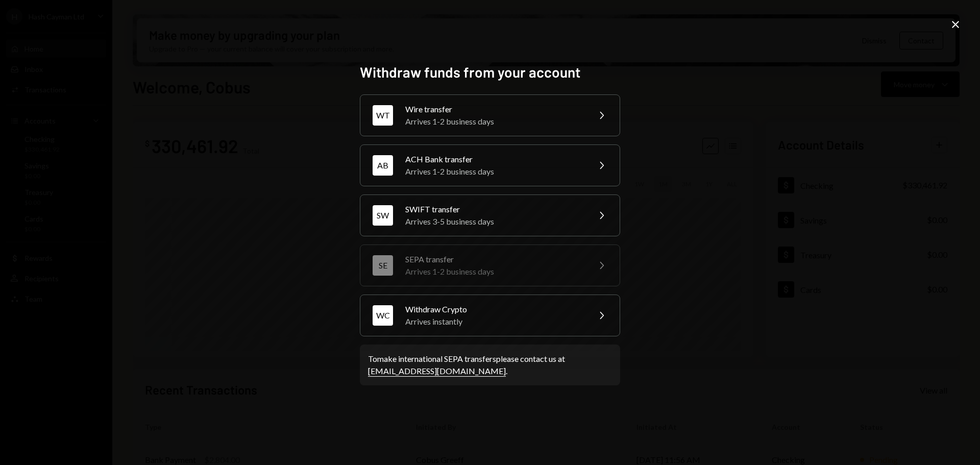  What do you see at coordinates (494, 109) in the screenshot?
I see `div: Wire transfer` at bounding box center [494, 109].